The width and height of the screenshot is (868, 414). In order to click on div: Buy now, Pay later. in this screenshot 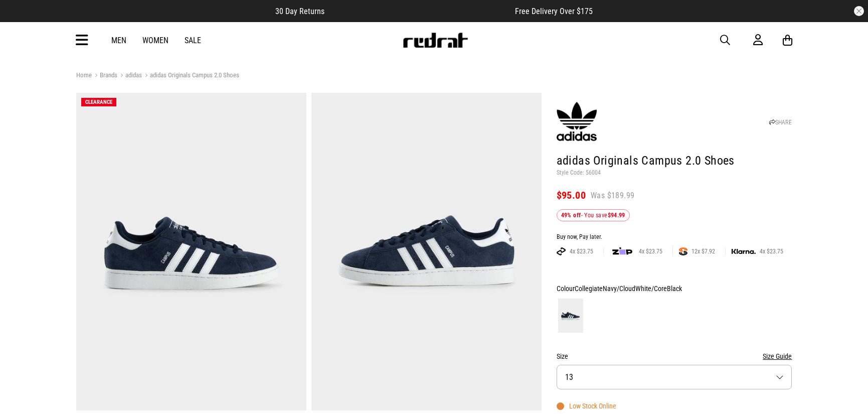, I will do `click(675, 238)`.